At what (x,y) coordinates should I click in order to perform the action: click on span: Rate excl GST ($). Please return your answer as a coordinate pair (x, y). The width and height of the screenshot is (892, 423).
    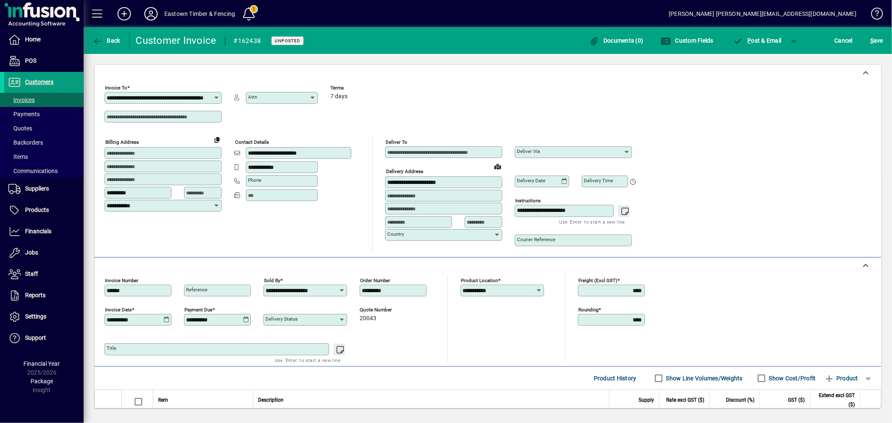
    Looking at the image, I should click on (685, 400).